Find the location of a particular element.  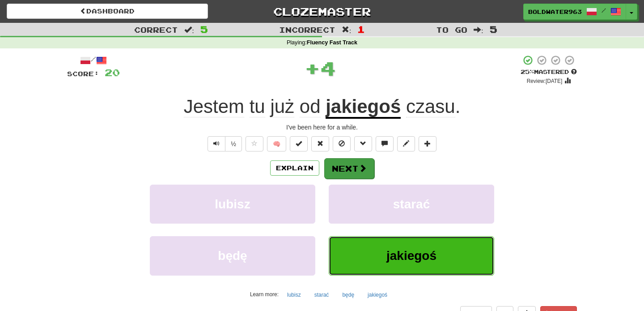

span: jakiegoś is located at coordinates (411, 256).